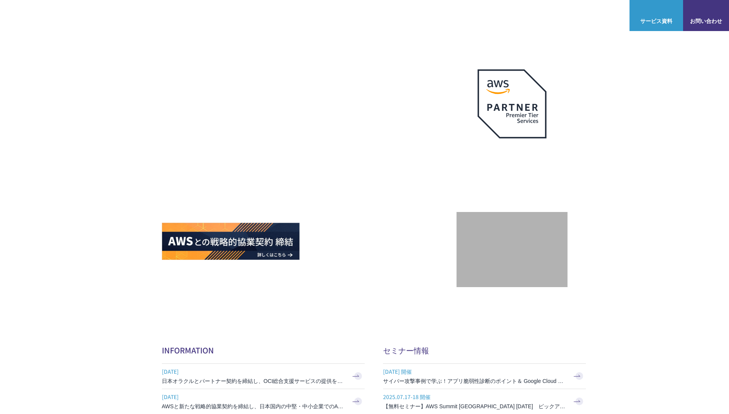 This screenshot has width=729, height=414. Describe the element at coordinates (254, 406) in the screenshot. I see `h3: AWSと新たな戦略的協業契約を締結し、日本国内の中堅・中小企業でのAWS活用を加速` at that location.